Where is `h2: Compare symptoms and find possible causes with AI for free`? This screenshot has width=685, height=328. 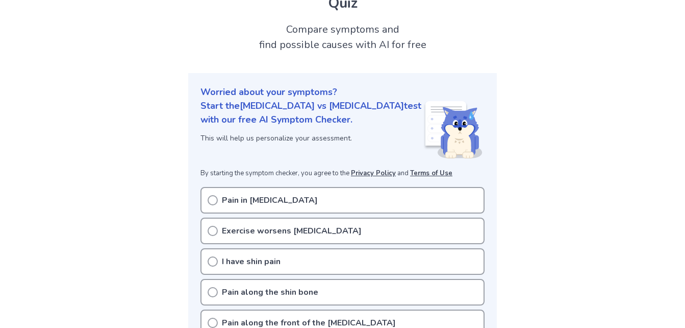 h2: Compare symptoms and find possible causes with AI for free is located at coordinates (342, 37).